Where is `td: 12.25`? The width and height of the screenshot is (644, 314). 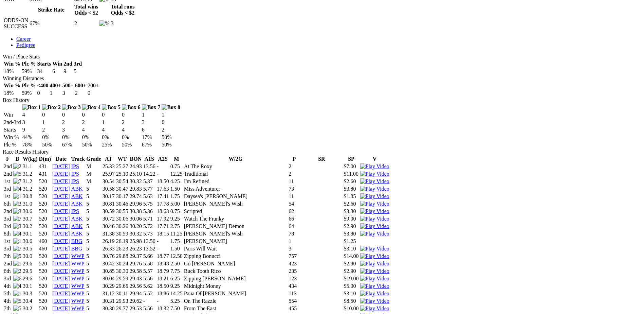 td: 12.25 is located at coordinates (176, 174).